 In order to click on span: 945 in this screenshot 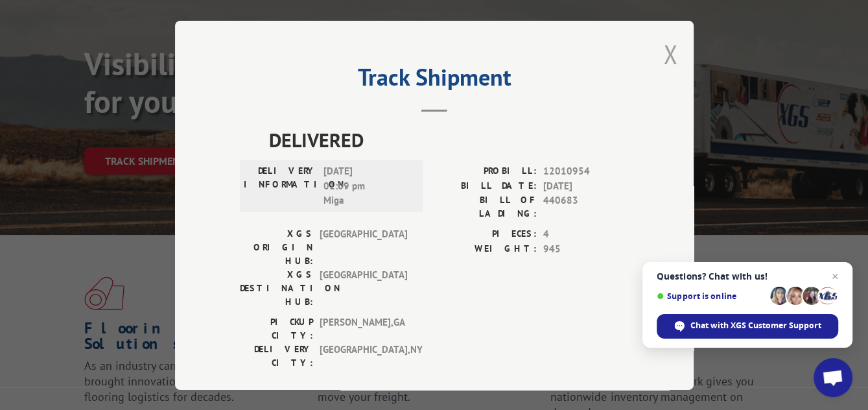, I will do `click(586, 249)`.